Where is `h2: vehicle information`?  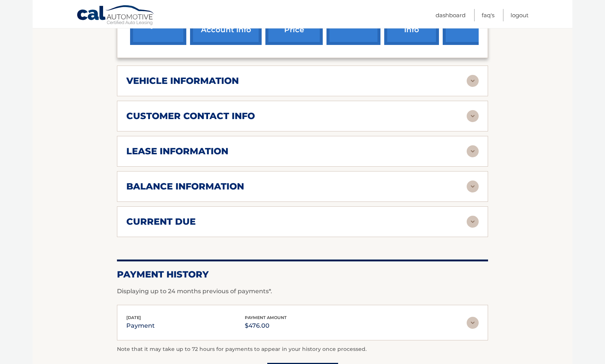 h2: vehicle information is located at coordinates (182, 81).